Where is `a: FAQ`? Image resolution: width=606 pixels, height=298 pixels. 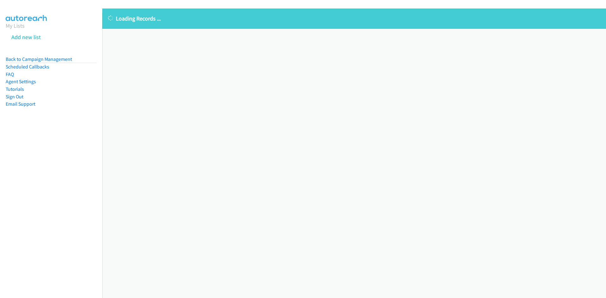
a: FAQ is located at coordinates (10, 74).